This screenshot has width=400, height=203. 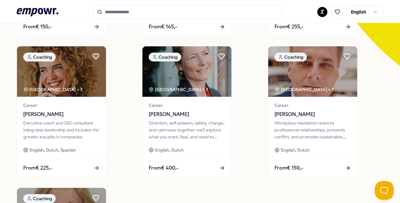 I want to click on span: From € 255,-, so click(x=289, y=27).